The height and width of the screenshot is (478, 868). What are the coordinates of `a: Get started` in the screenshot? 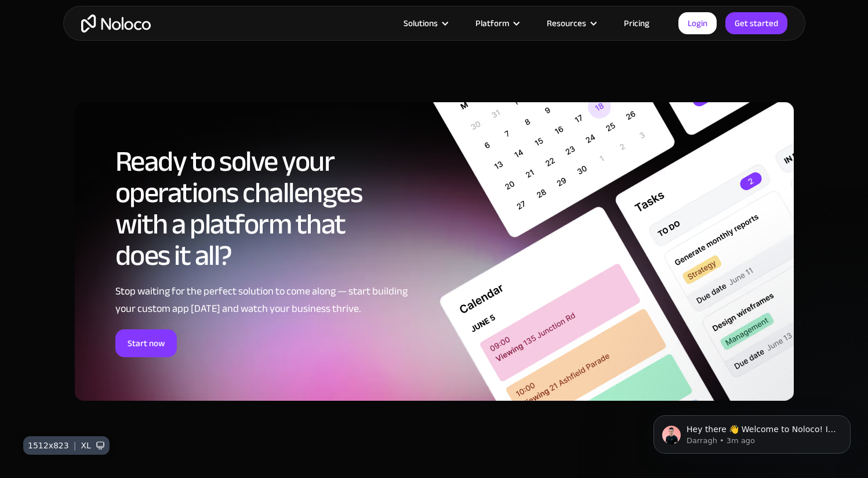 It's located at (756, 23).